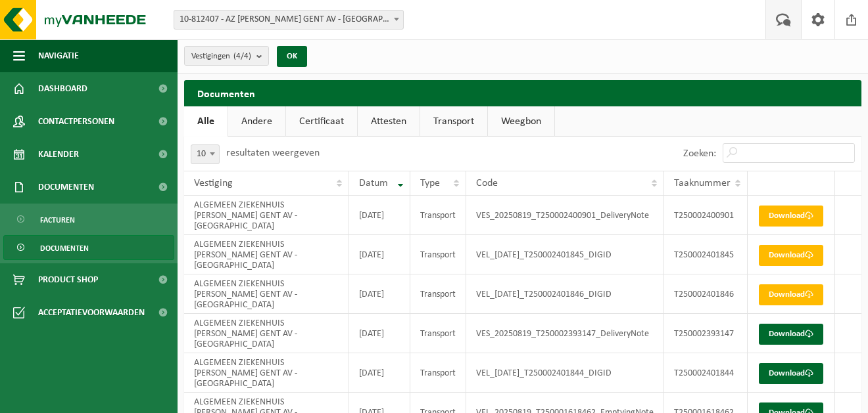 Image resolution: width=868 pixels, height=413 pixels. What do you see at coordinates (89, 219) in the screenshot?
I see `a: Facturen` at bounding box center [89, 219].